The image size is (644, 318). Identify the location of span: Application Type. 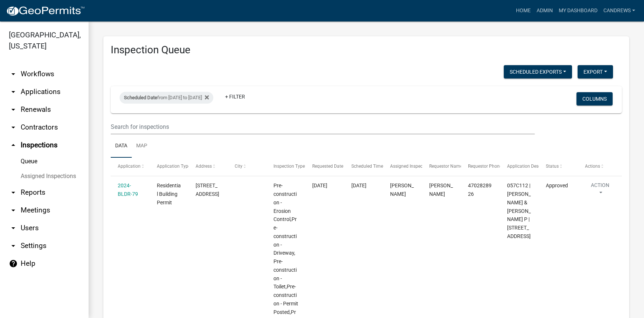
(173, 166).